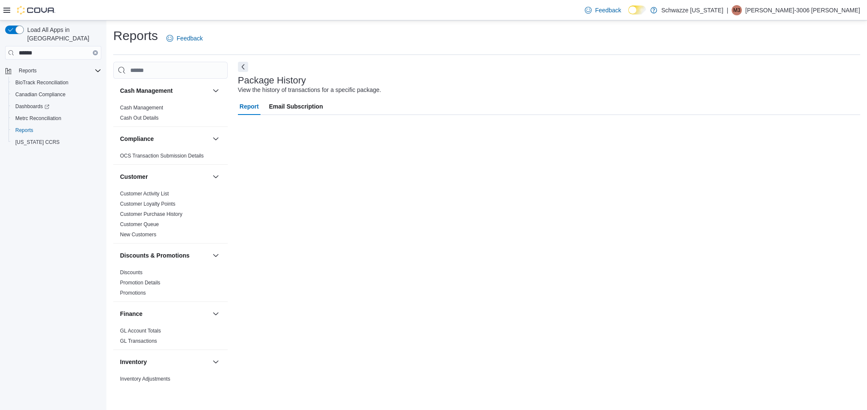 The height and width of the screenshot is (410, 867). Describe the element at coordinates (608, 10) in the screenshot. I see `span: Feedback` at that location.